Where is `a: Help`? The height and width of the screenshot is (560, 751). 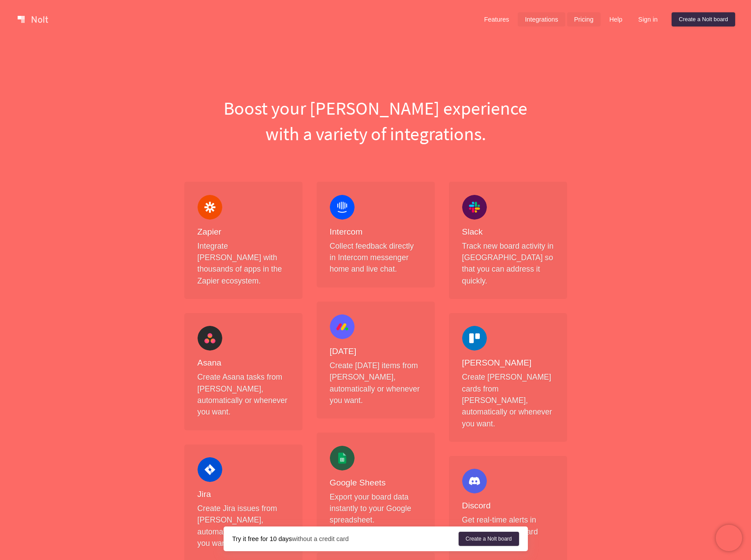 a: Help is located at coordinates (616, 19).